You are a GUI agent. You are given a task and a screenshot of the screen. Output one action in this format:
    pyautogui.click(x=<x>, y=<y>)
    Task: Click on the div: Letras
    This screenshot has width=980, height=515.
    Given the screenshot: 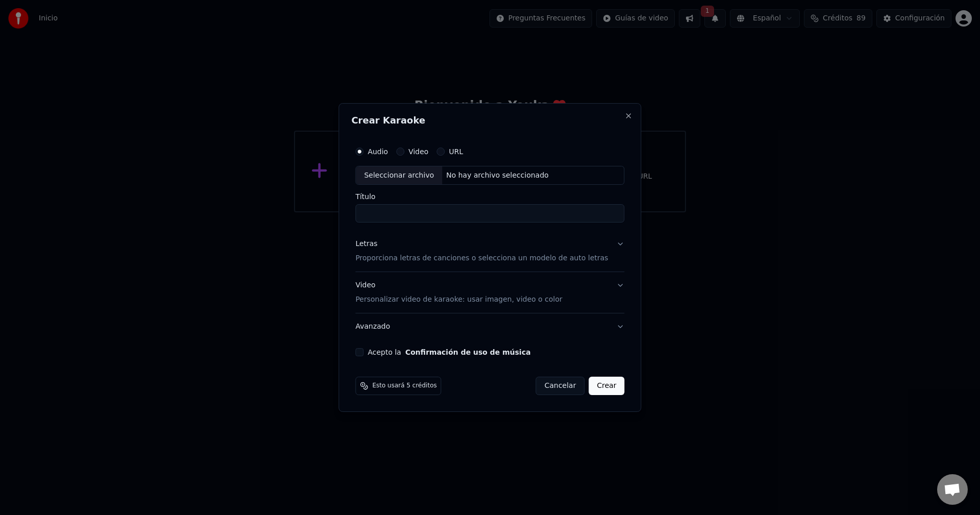 What is the action you would take?
    pyautogui.click(x=366, y=245)
    